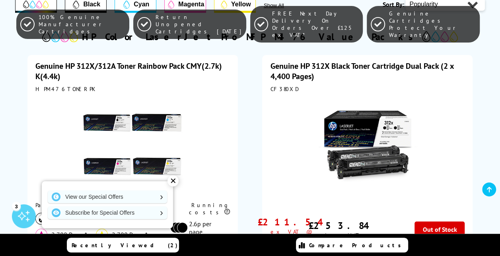 Image resolution: width=500 pixels, height=256 pixels. I want to click on a: View our Special Offers, so click(107, 197).